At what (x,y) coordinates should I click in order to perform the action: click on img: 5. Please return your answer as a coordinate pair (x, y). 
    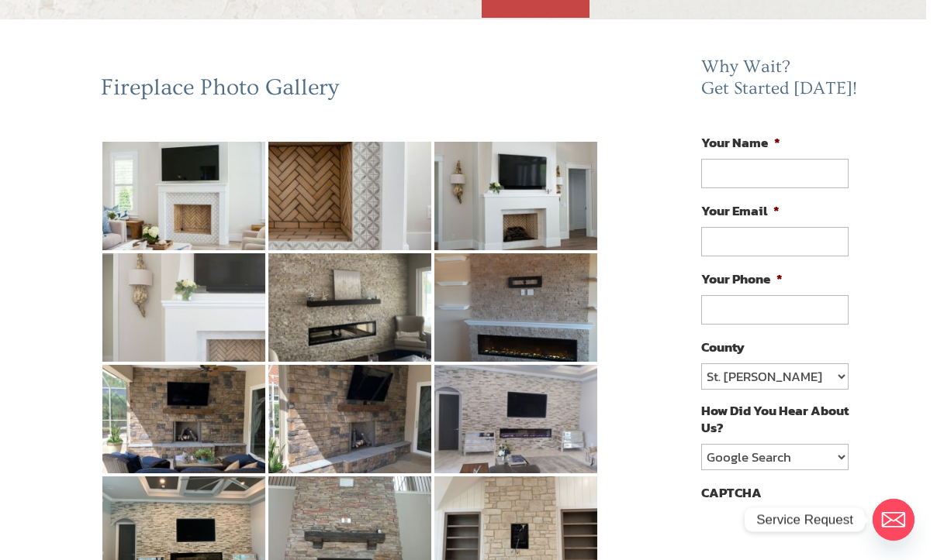
    Looking at the image, I should click on (350, 308).